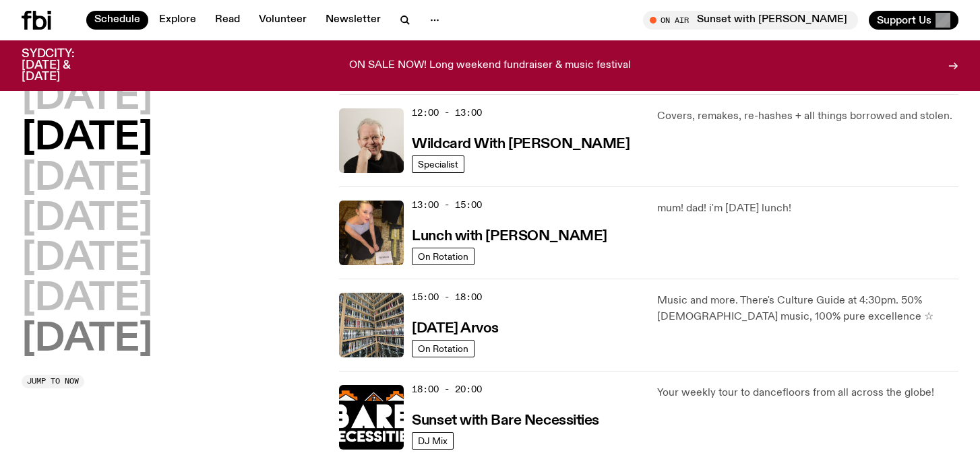 Image resolution: width=980 pixels, height=461 pixels. What do you see at coordinates (353, 20) in the screenshot?
I see `a: Newsletter` at bounding box center [353, 20].